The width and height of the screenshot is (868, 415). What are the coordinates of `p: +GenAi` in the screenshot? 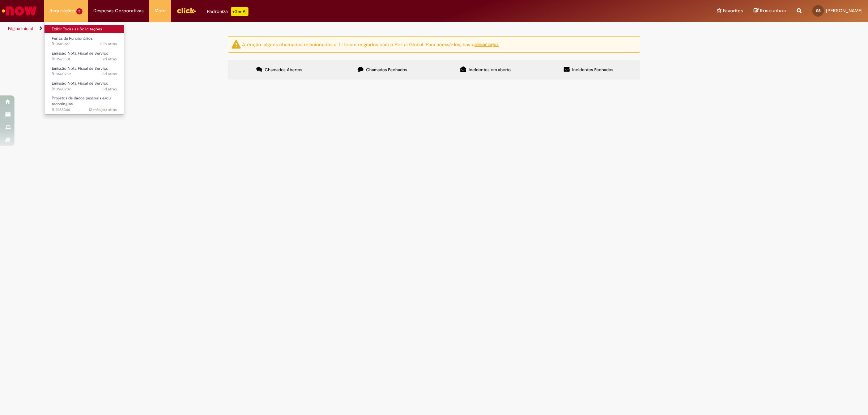 It's located at (239, 12).